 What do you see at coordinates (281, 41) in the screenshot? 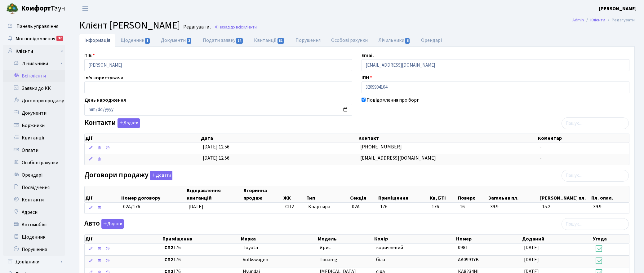
I see `span: 81` at bounding box center [281, 41].